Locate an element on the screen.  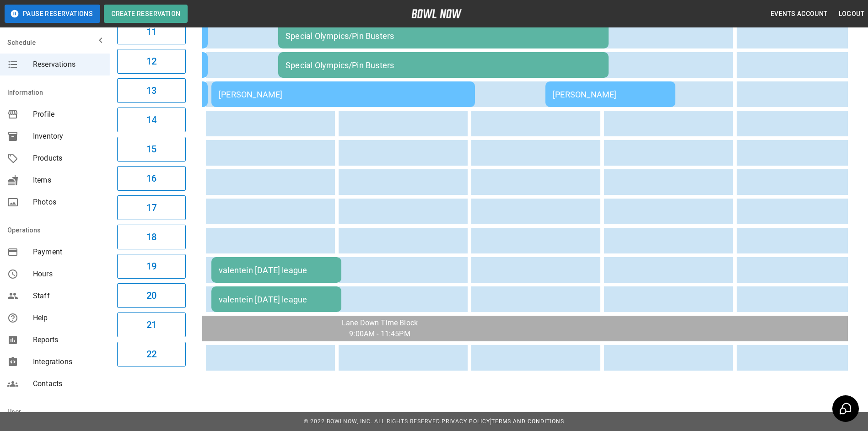
span: Help is located at coordinates (68, 318).